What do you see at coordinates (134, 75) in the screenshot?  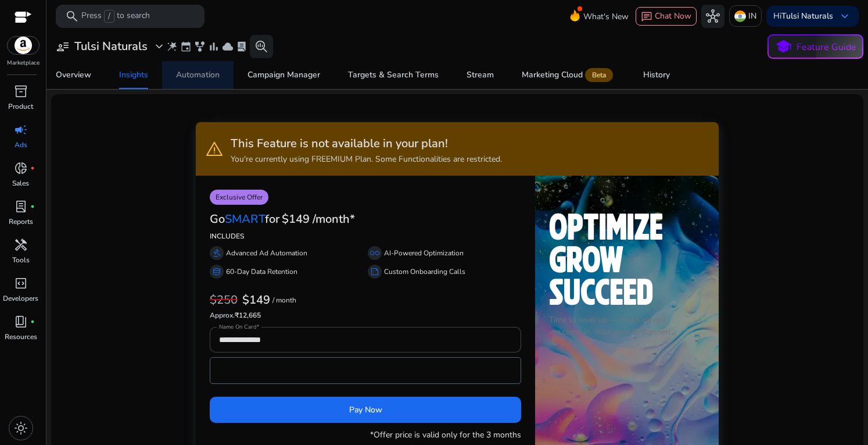 I see `div: Insights` at bounding box center [134, 75].